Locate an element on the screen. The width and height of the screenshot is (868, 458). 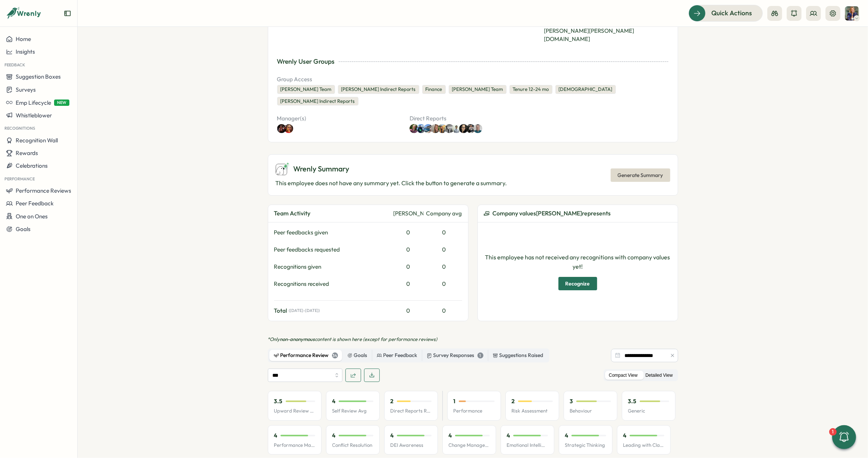
a: Amber Constable is located at coordinates (441, 129).